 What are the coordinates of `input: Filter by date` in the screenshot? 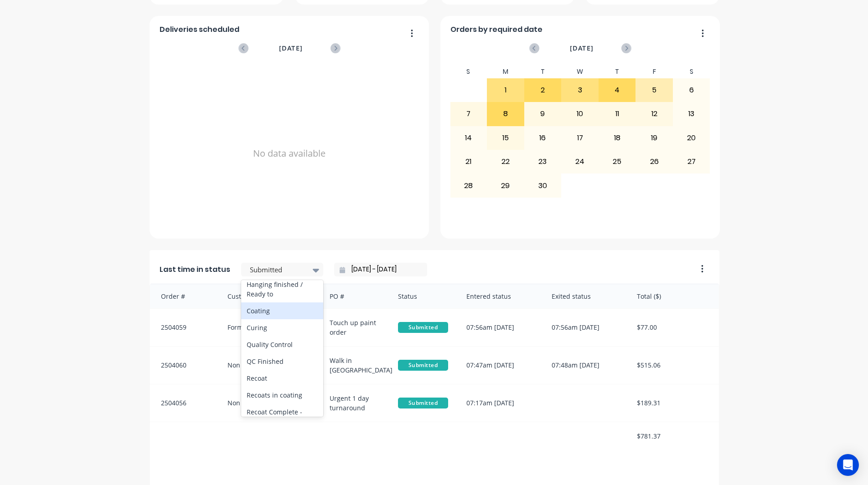 It's located at (384, 269).